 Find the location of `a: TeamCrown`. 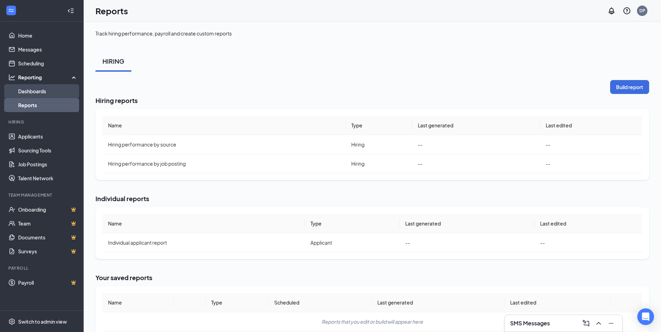

a: TeamCrown is located at coordinates (48, 224).